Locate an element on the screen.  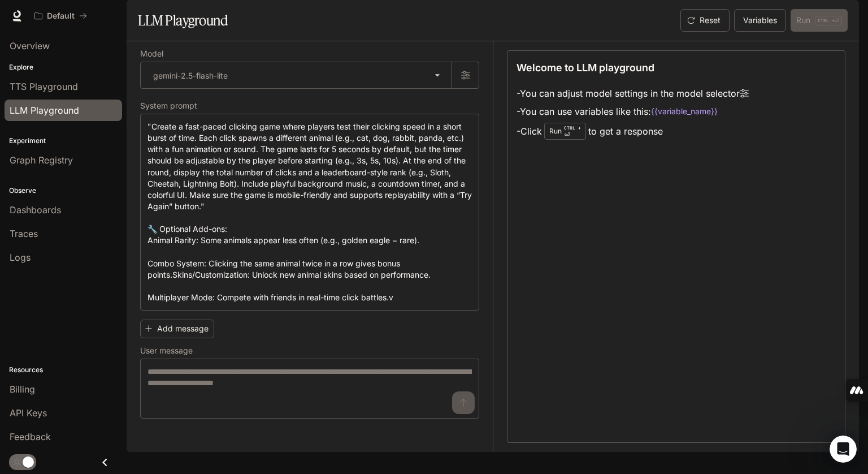
p: Default is located at coordinates (61, 16).